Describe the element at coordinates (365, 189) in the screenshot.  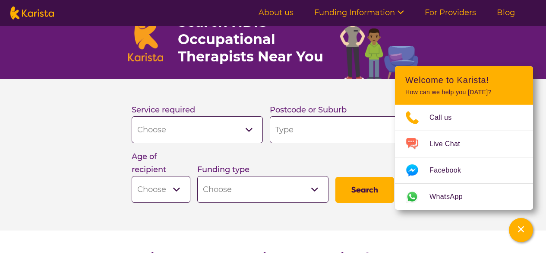
I see `button: Search` at that location.